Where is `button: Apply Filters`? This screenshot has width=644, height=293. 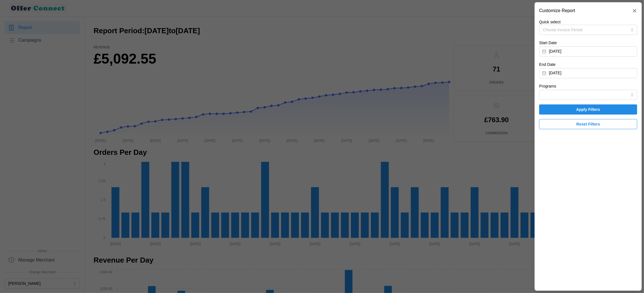 button: Apply Filters is located at coordinates (588, 110).